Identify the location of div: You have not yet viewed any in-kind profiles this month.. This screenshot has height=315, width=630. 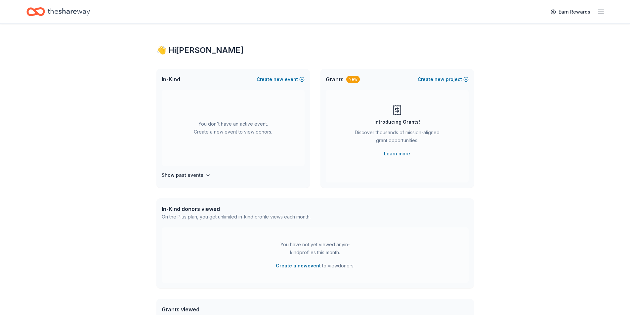
(315, 249).